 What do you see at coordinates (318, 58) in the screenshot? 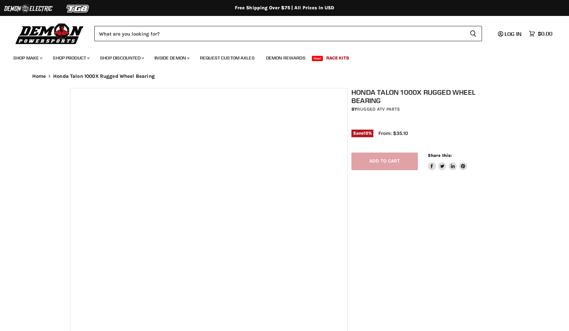
I see `span: New!` at bounding box center [318, 58].